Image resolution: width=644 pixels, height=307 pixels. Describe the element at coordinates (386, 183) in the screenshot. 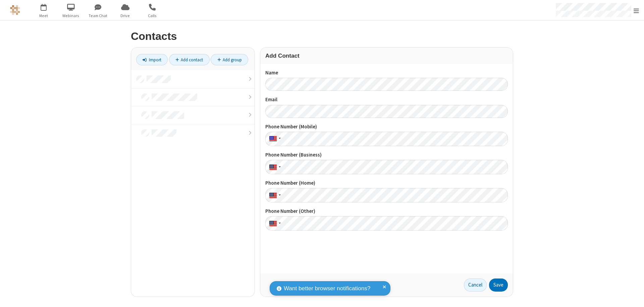

I see `label: Phone Number (Home)` at that location.